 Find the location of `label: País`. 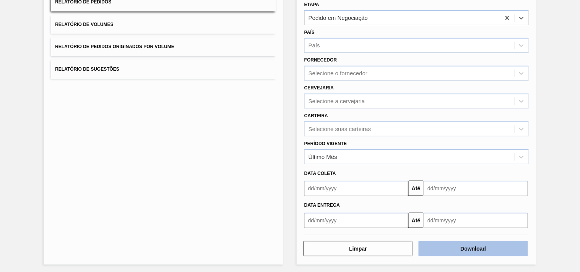

label: País is located at coordinates (309, 32).